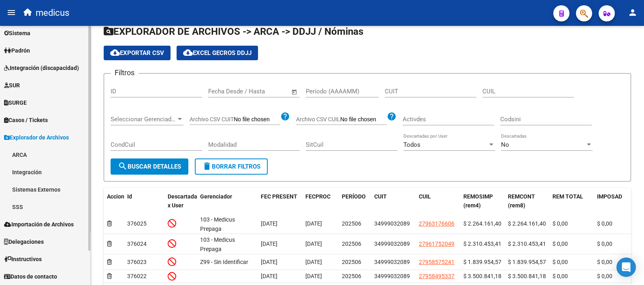 The width and height of the screenshot is (644, 285). I want to click on datatable-header-cell: CUIL, so click(438, 201).